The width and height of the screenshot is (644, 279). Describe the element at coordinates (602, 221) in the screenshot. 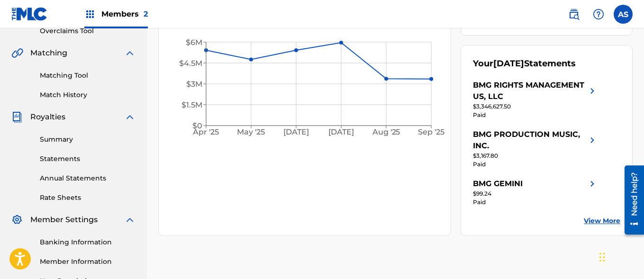

I see `a: View More` at that location.